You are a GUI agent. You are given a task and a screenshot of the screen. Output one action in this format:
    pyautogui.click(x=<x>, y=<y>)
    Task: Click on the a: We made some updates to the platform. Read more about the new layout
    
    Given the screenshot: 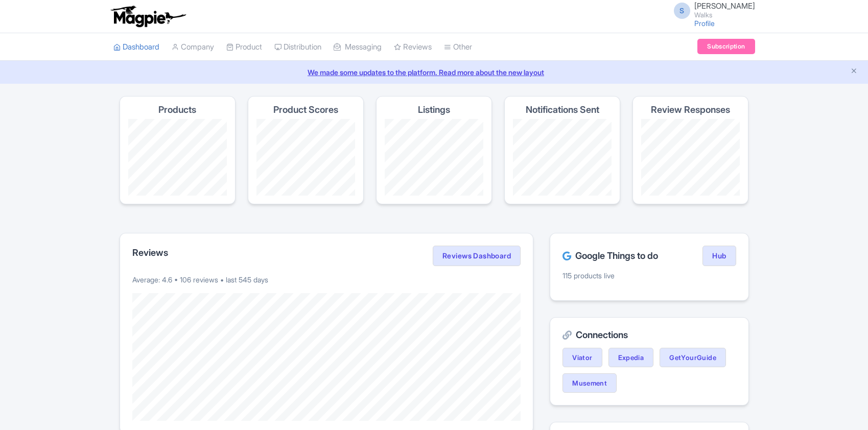 What is the action you would take?
    pyautogui.click(x=434, y=72)
    